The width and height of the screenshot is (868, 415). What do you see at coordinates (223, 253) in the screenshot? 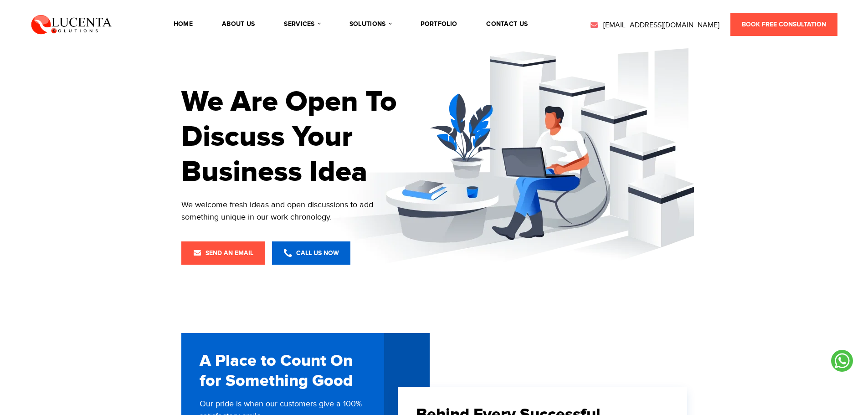
I see `span: Send an Email` at bounding box center [223, 253].